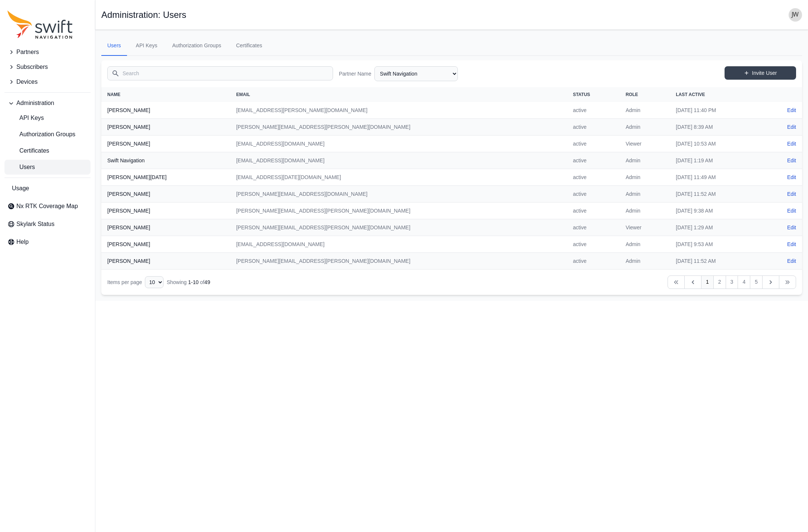  I want to click on a: Usage, so click(47, 188).